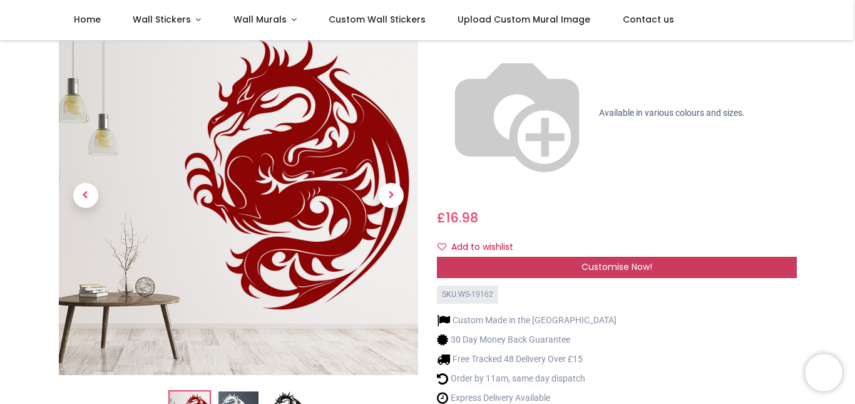 Image resolution: width=855 pixels, height=404 pixels. Describe the element at coordinates (86, 195) in the screenshot. I see `a: Previous` at that location.